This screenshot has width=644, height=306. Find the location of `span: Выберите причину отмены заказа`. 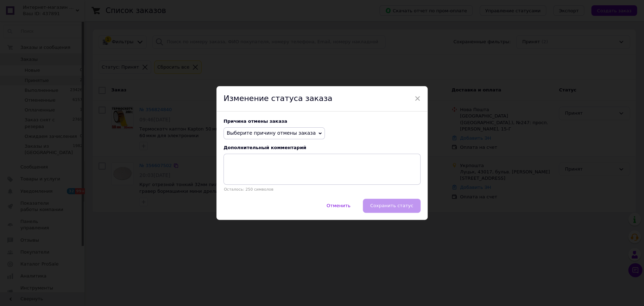

span: Выберите причину отмены заказа is located at coordinates (271, 133).